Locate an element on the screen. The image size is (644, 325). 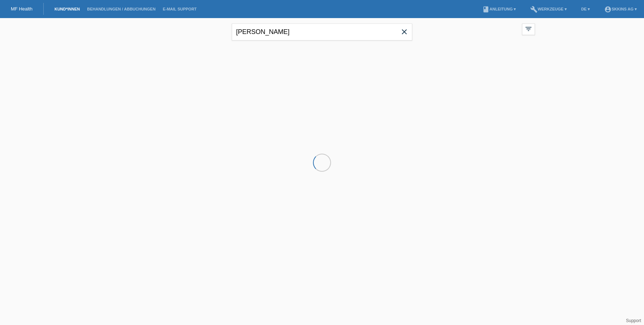
a: buildWerkzeuge ▾ is located at coordinates (548, 9).